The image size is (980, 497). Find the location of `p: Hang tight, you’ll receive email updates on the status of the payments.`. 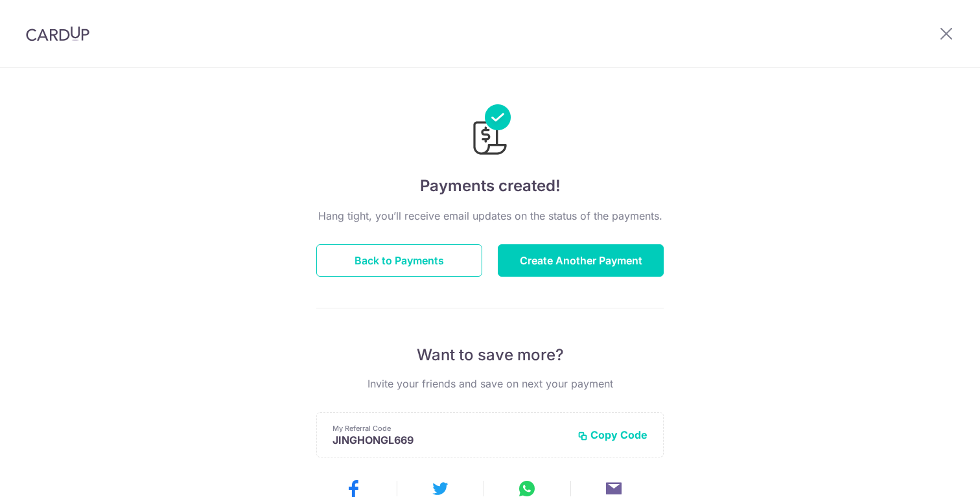

p: Hang tight, you’ll receive email updates on the status of the payments. is located at coordinates (490, 215).